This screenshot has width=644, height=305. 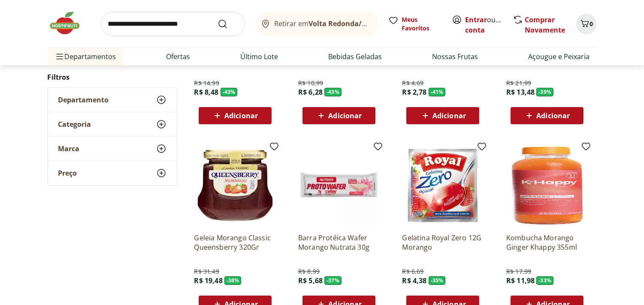 I want to click on a: Ofertas, so click(x=179, y=56).